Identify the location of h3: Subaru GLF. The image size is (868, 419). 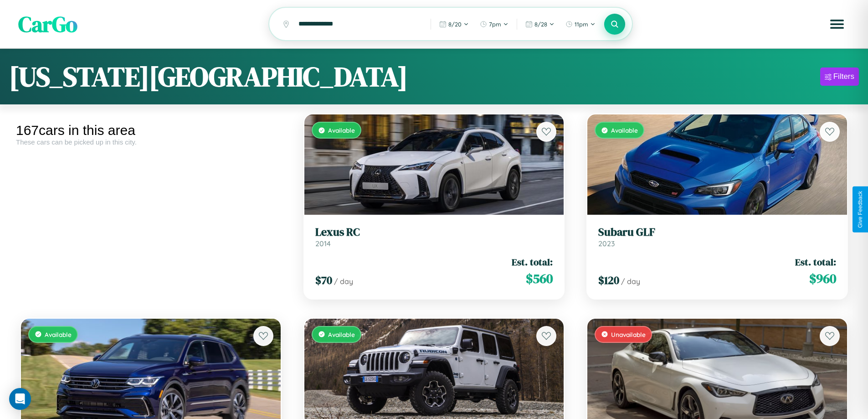
(717, 232).